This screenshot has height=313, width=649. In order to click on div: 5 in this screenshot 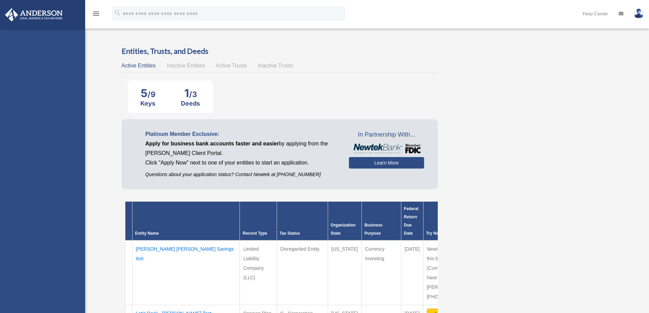, I will do `click(148, 93)`.